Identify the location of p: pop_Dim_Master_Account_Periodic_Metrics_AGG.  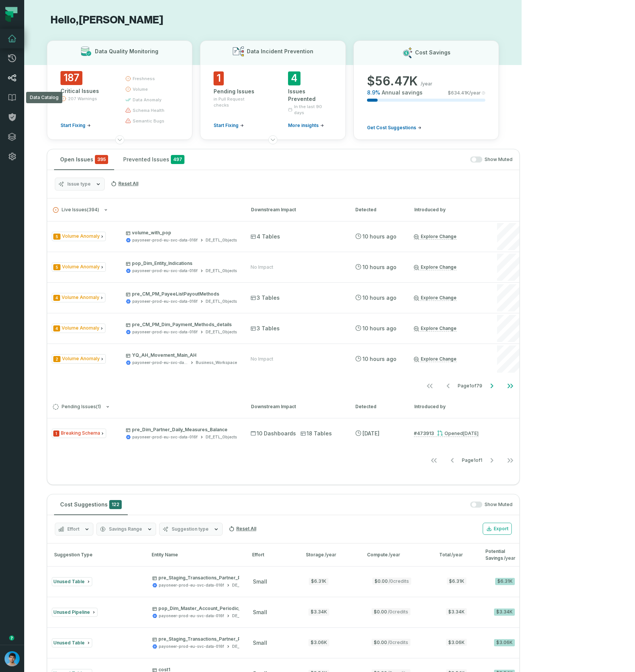
(211, 608).